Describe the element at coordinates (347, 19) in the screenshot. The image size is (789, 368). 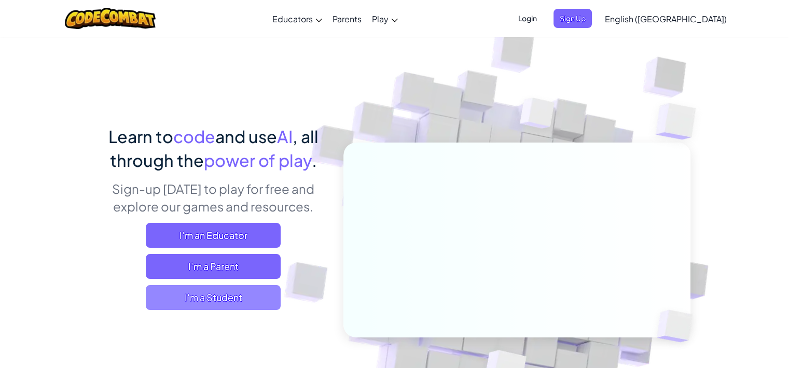
I see `a: Parents` at that location.